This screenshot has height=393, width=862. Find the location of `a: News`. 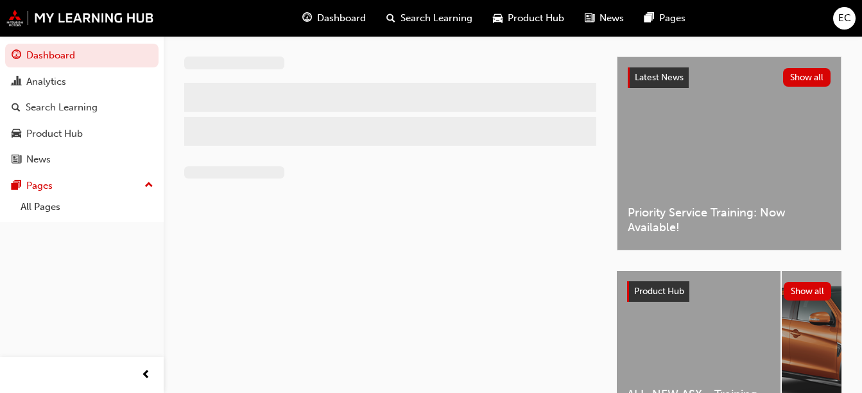

a: News is located at coordinates (82, 159).